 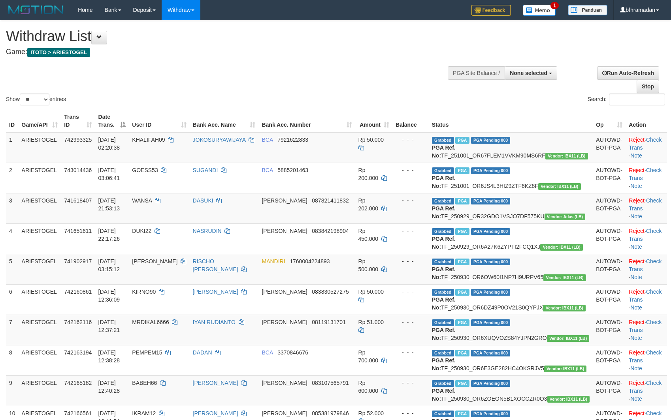 I want to click on span: 742165182, so click(x=78, y=383).